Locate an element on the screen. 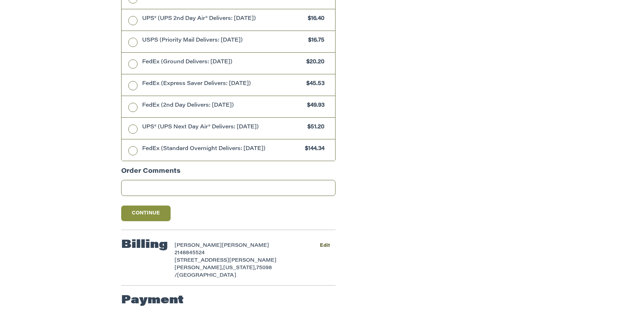  span: $16.40 is located at coordinates (315, 19).